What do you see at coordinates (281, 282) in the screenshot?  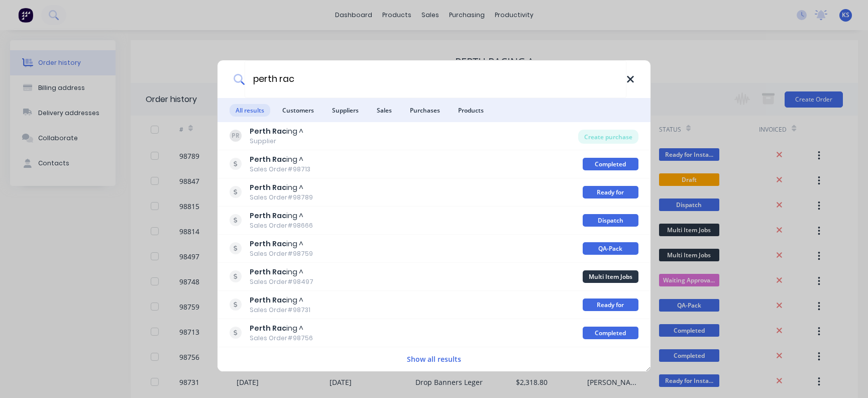 I see `div: Sales Order #98497` at bounding box center [281, 282].